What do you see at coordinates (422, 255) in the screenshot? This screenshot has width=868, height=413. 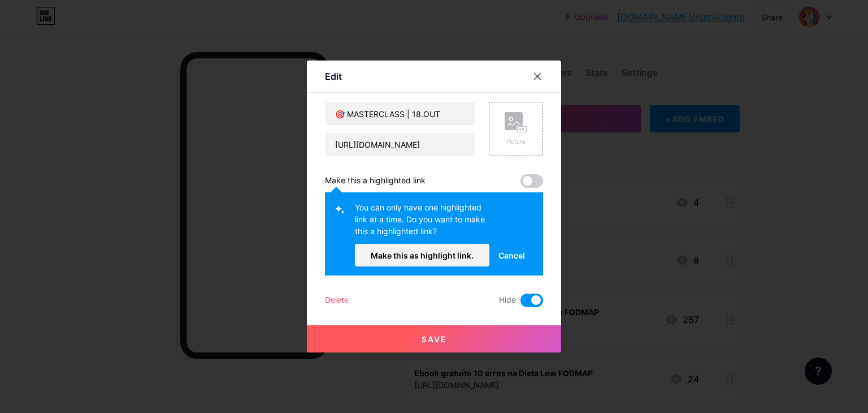 I see `button: Make this as highlight link.` at bounding box center [422, 255].